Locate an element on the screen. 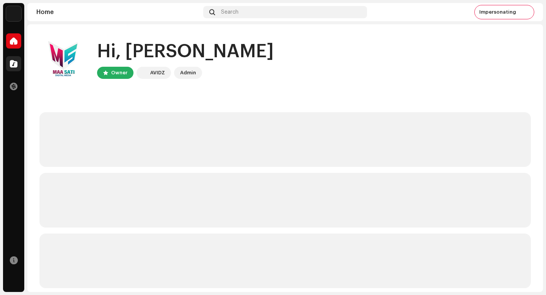 This screenshot has height=295, width=546. div: Home is located at coordinates (118, 12).